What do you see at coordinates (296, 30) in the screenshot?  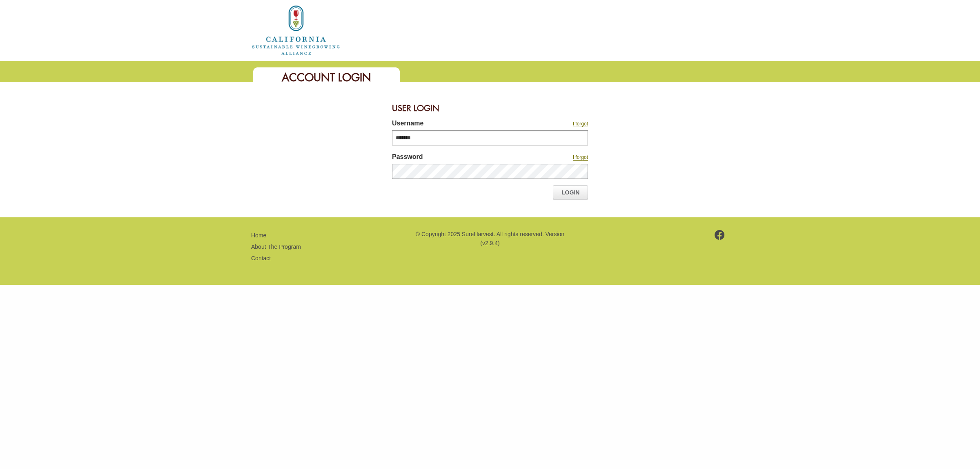 I see `img: logo_cswa2x.png` at bounding box center [296, 30].